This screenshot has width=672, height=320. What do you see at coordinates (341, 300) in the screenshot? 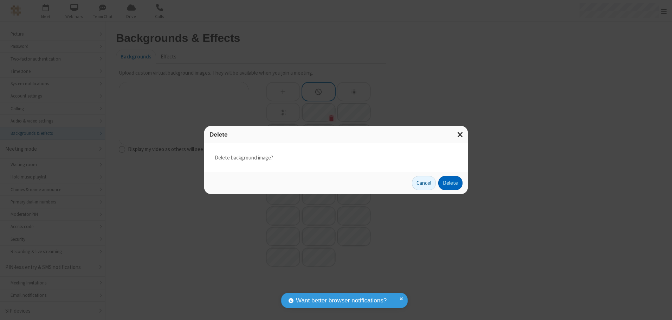
I see `span: Want better browser notifications?` at bounding box center [341, 300].